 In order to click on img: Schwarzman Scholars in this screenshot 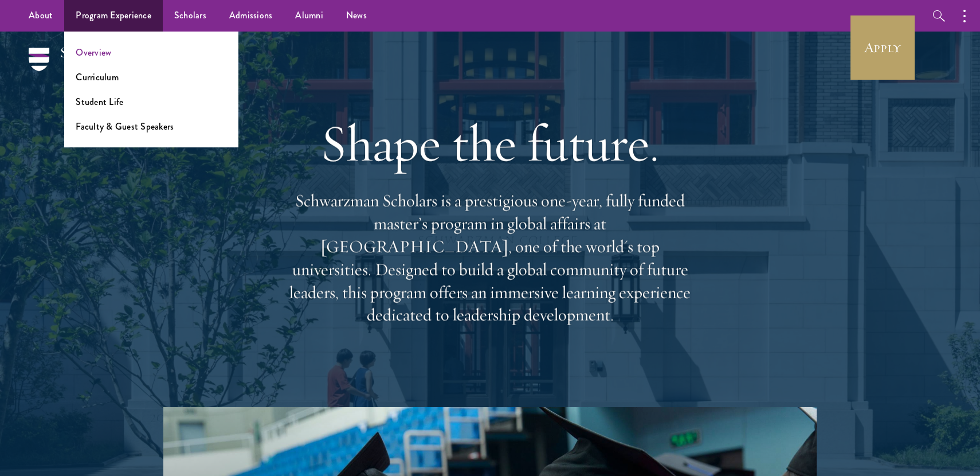, I will do `click(89, 68)`.